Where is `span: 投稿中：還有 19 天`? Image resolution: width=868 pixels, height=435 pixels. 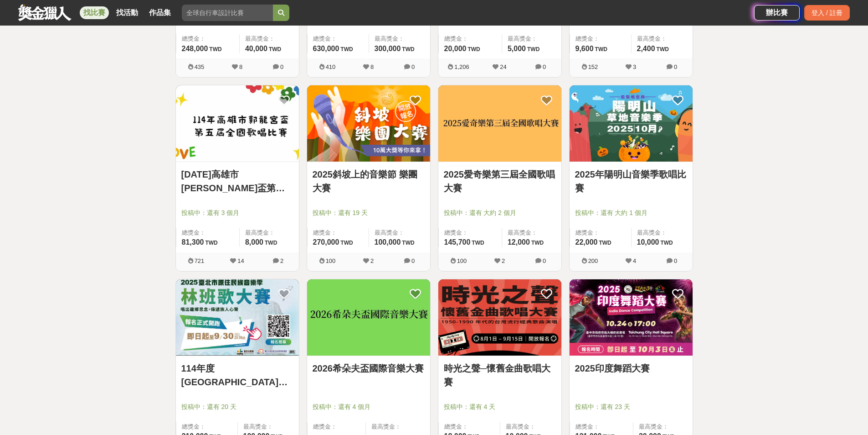 span: 投稿中：還有 19 天 is located at coordinates (369, 212).